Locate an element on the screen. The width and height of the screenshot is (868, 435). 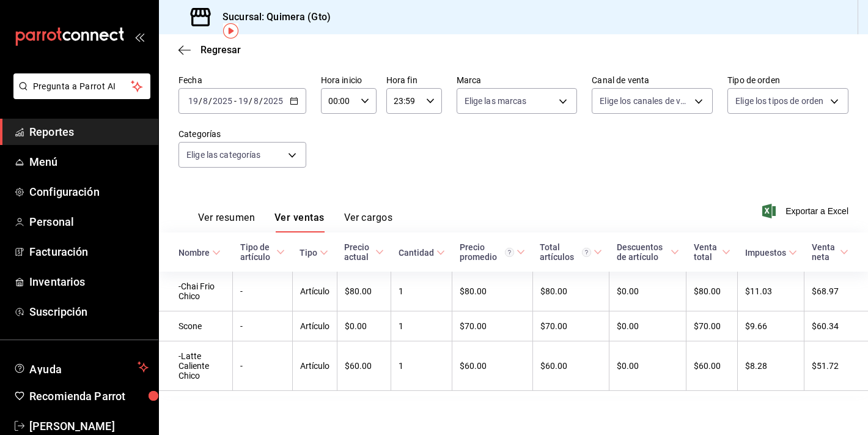
span: Configuración is located at coordinates (88, 191).